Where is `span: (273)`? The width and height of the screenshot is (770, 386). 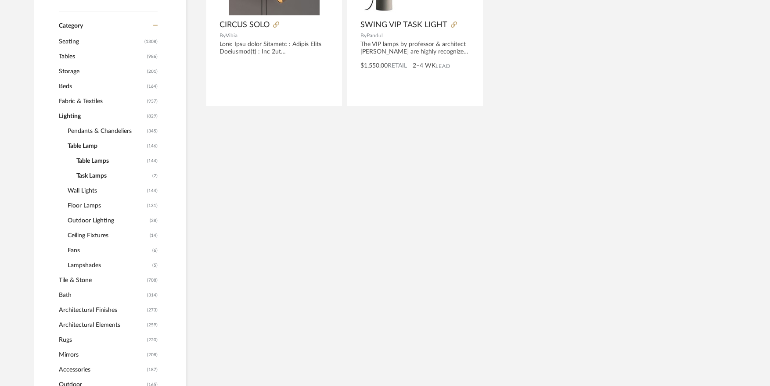 span: (273) is located at coordinates (152, 310).